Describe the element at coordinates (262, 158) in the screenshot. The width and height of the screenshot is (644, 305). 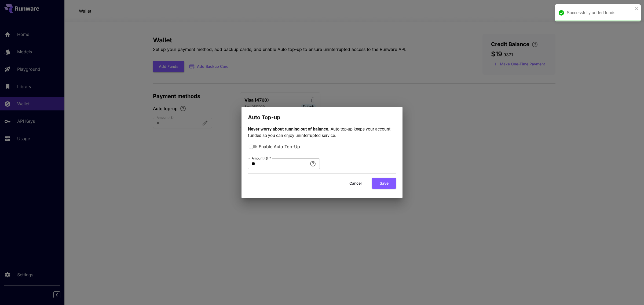
I see `label: Amount ($)` at that location.